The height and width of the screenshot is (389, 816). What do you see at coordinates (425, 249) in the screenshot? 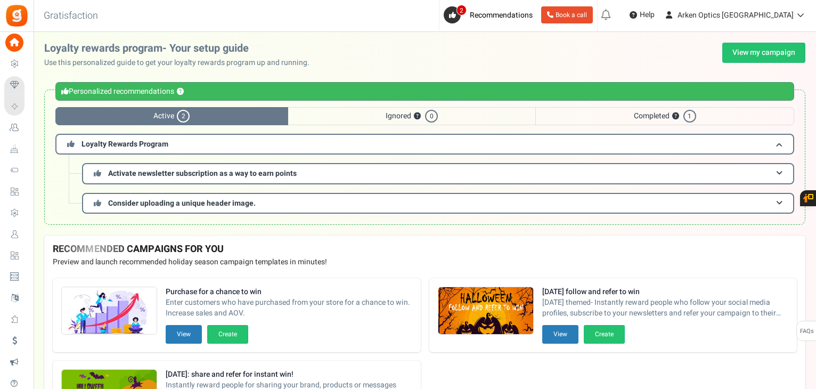
I see `h4: RECOMMENDED CAMPAIGNS FOR YOU` at bounding box center [425, 249].